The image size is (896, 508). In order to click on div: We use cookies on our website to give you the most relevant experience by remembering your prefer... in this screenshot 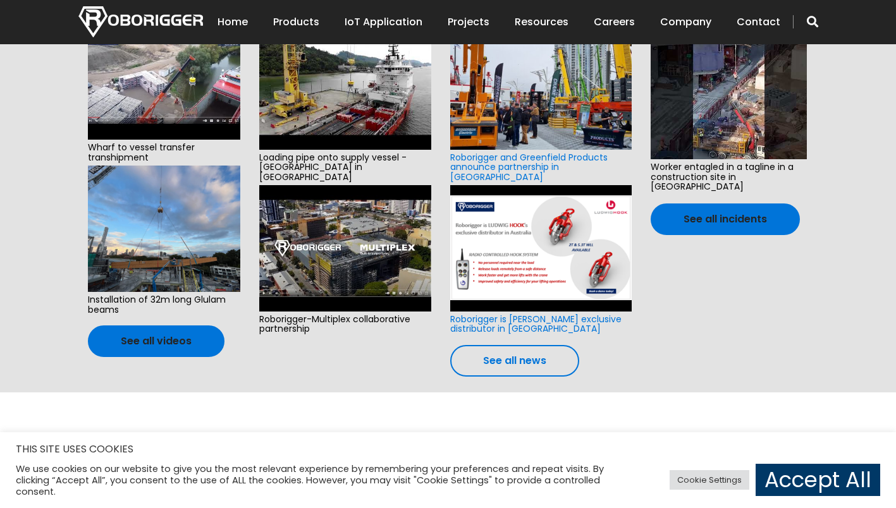, I will do `click(318, 481)`.